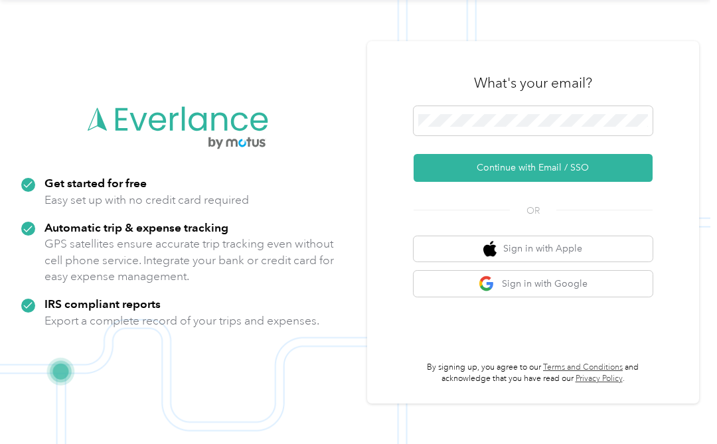 Image resolution: width=717 pixels, height=444 pixels. I want to click on strong: IRS compliant reports, so click(102, 303).